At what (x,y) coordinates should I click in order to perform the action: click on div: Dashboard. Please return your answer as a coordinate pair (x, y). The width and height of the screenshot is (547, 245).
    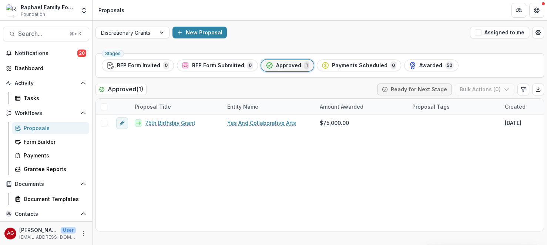
    Looking at the image, I should click on (49, 68).